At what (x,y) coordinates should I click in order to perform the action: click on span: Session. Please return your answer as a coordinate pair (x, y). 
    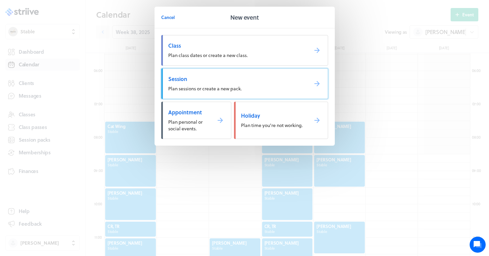
    Looking at the image, I should click on (235, 79).